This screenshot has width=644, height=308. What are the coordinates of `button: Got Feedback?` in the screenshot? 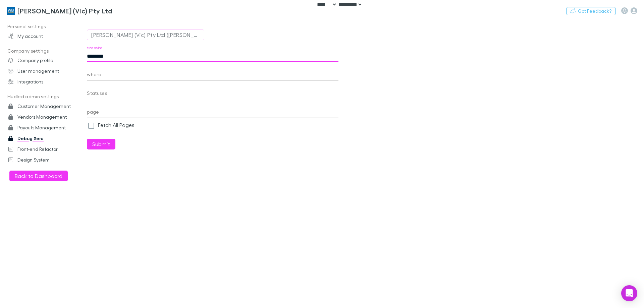 It's located at (591, 11).